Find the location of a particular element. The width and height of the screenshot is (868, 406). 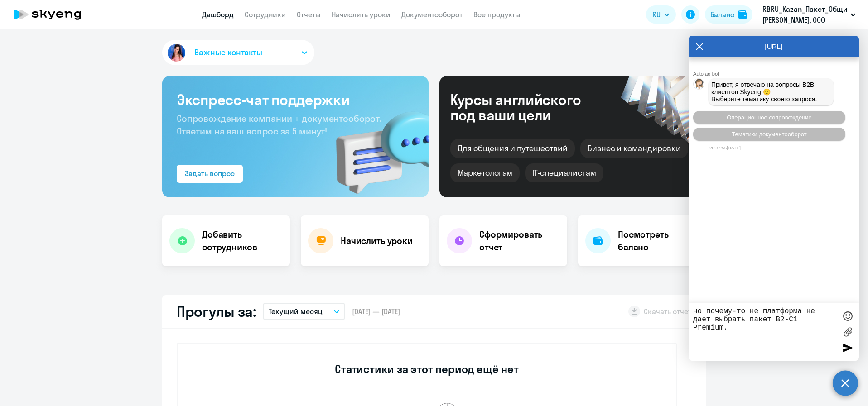

a: Сотрудники is located at coordinates (265, 14).